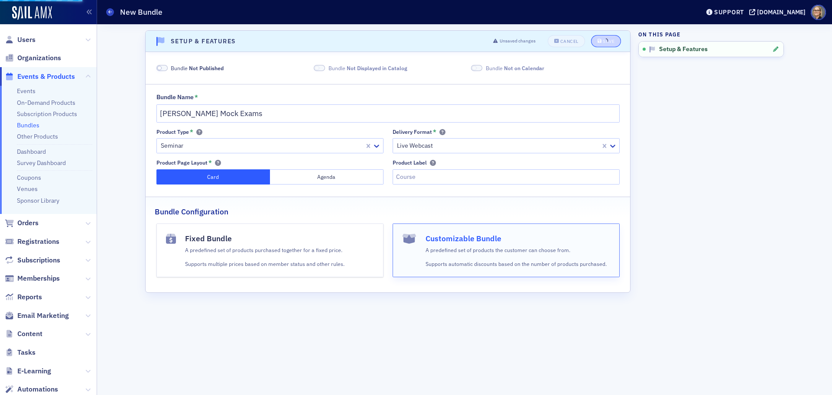 The image size is (832, 395). I want to click on h4: Fixed Bundle, so click(265, 239).